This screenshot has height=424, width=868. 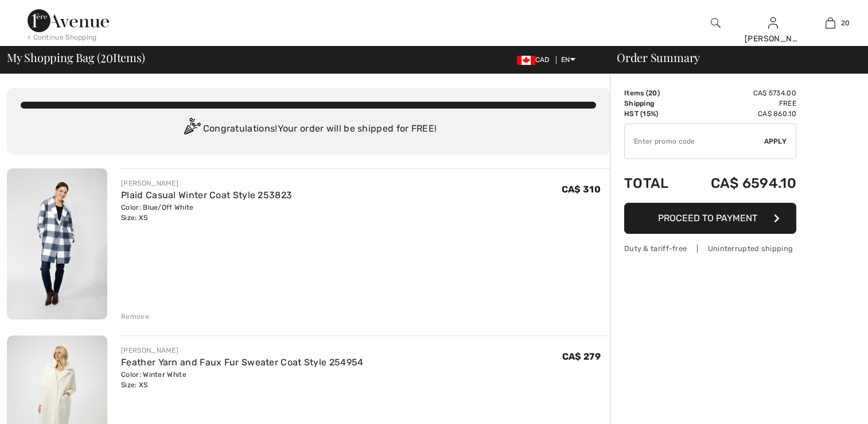 What do you see at coordinates (773, 23) in the screenshot?
I see `a: Sign In` at bounding box center [773, 23].